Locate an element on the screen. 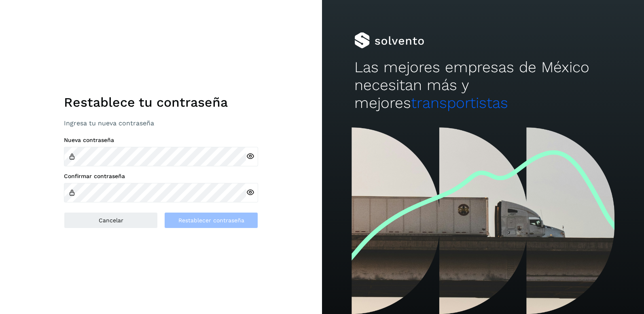 The image size is (644, 314). span: transportistas is located at coordinates (460, 103).